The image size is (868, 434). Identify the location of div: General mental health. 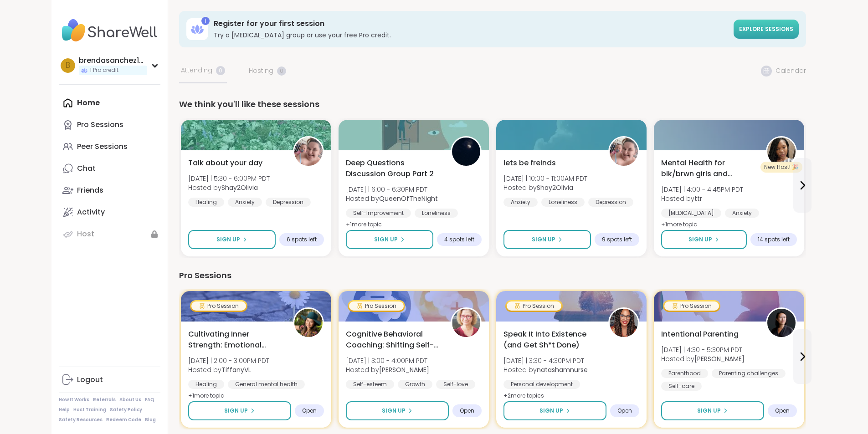
(266, 384).